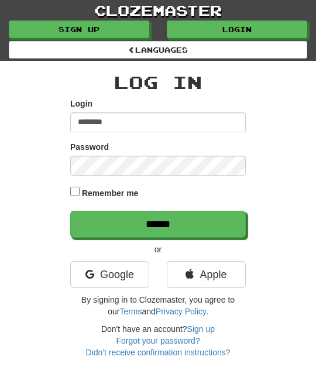 The width and height of the screenshot is (316, 377). Describe the element at coordinates (90, 147) in the screenshot. I see `label: Password` at that location.